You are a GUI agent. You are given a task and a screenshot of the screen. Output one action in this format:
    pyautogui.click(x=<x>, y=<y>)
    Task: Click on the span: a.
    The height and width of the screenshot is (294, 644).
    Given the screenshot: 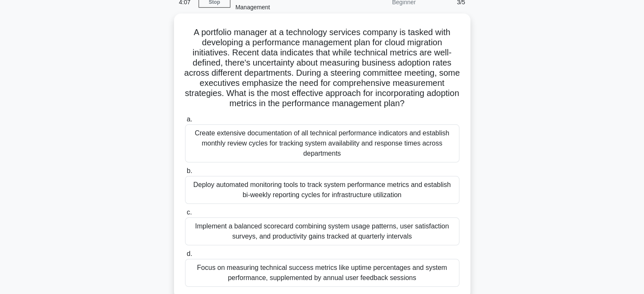 What is the action you would take?
    pyautogui.click(x=190, y=119)
    